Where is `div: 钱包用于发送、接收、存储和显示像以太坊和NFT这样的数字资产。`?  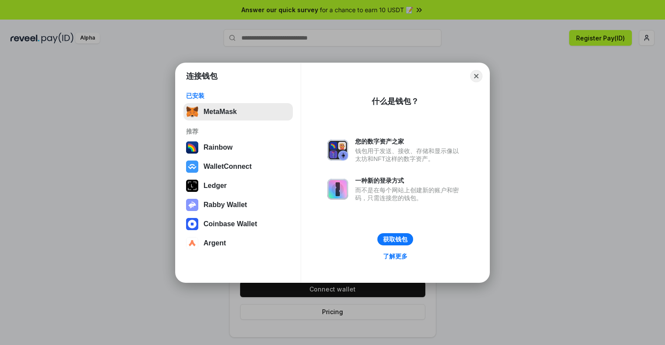 div: 钱包用于发送、接收、存储和显示像以太坊和NFT这样的数字资产。 is located at coordinates (409, 155).